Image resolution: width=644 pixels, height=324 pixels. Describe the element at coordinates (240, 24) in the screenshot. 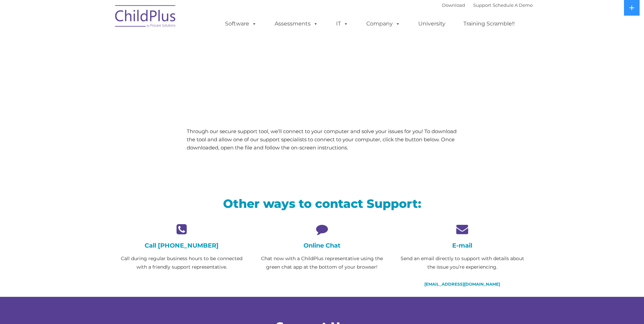

I see `a: Software` at that location.